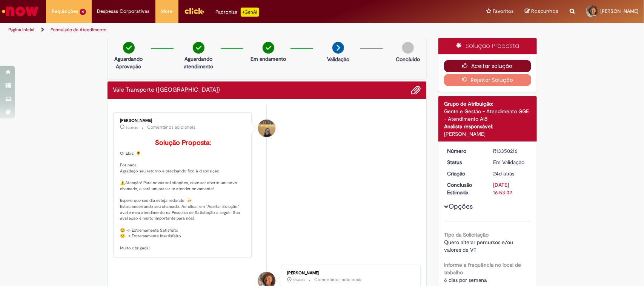  Describe the element at coordinates (338, 48) in the screenshot. I see `img: arrow-next.png` at that location.